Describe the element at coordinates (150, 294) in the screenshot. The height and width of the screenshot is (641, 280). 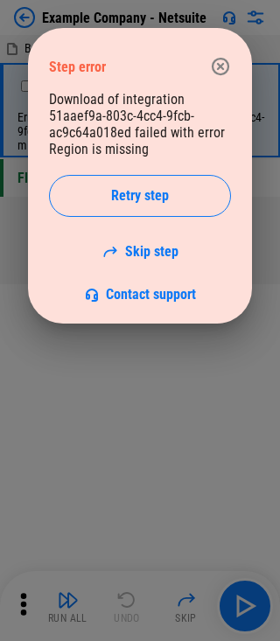
I see `span: Contact support` at that location.